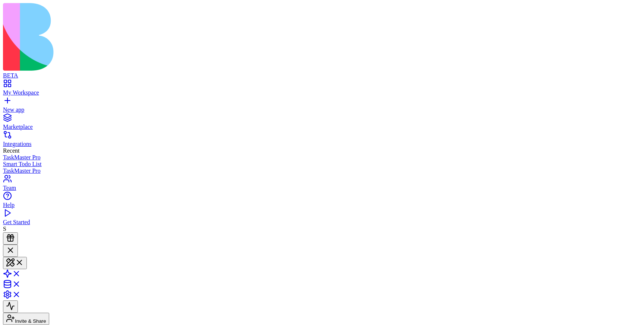 This screenshot has width=644, height=325. Describe the element at coordinates (322, 92) in the screenshot. I see `div: My Workspace` at that location.